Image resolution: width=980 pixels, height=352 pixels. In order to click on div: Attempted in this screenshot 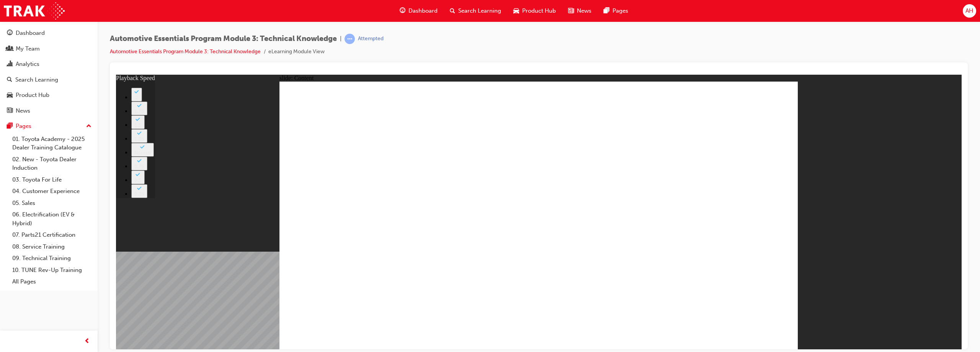, I will do `click(371, 39)`.